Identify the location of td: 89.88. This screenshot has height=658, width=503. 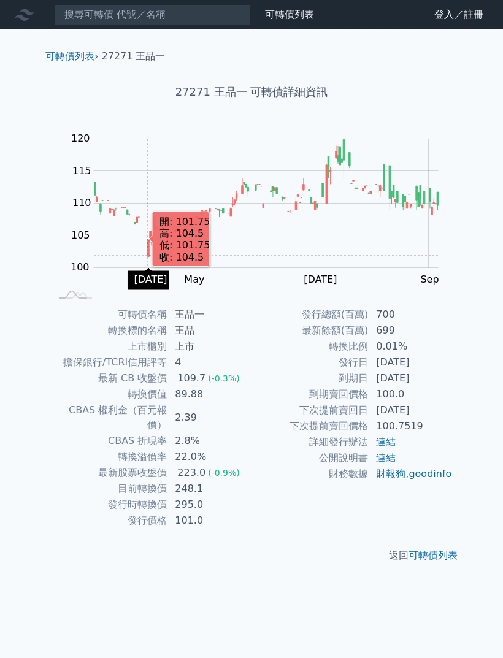
(209, 394).